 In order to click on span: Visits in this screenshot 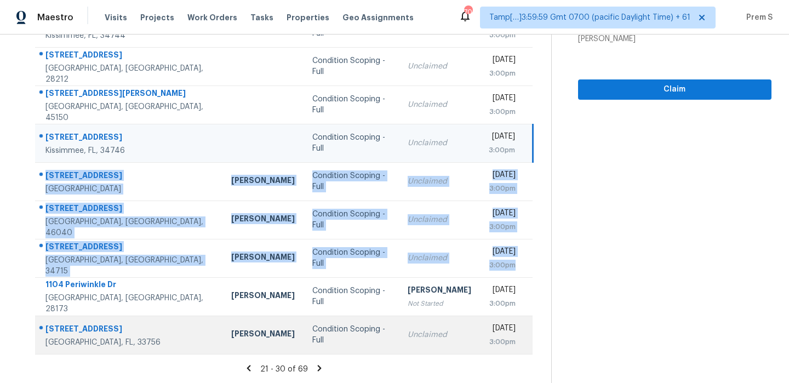, I will do `click(116, 18)`.